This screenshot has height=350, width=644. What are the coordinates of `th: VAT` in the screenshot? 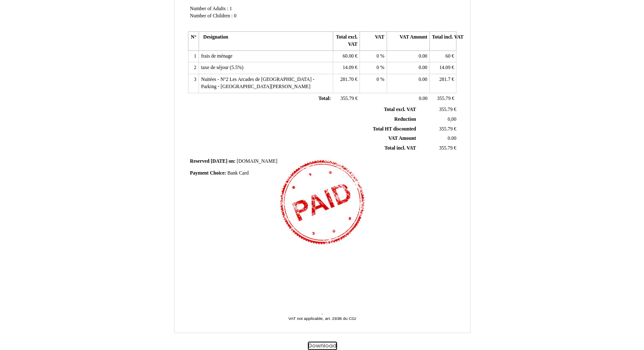 It's located at (373, 41).